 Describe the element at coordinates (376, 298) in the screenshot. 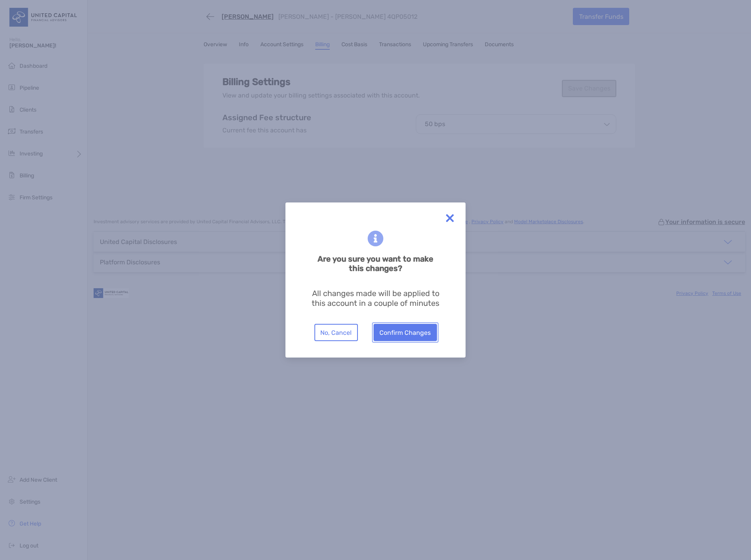

I see `p: All changes made will be applied to this account in a couple of minutes` at that location.